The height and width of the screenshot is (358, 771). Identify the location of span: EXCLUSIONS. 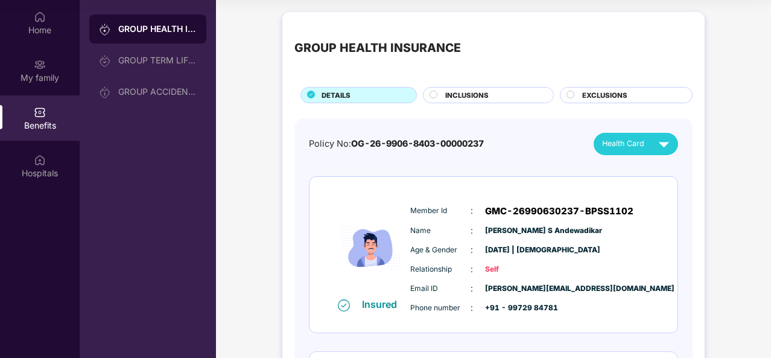
(604, 95).